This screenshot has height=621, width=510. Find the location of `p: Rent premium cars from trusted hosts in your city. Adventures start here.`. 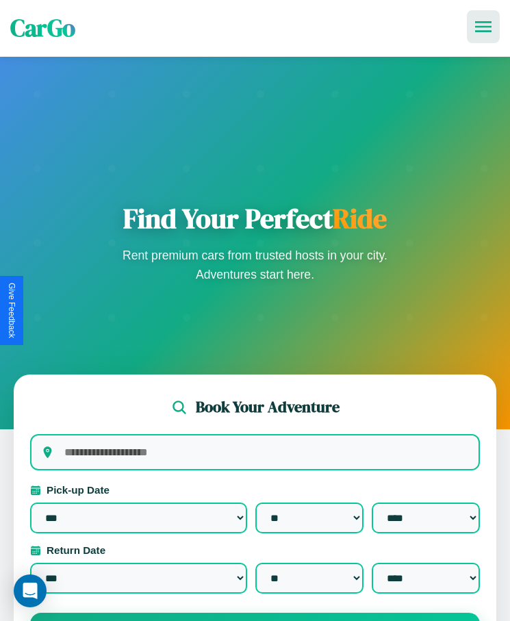

p: Rent premium cars from trusted hosts in your city. Adventures start here. is located at coordinates (256, 265).